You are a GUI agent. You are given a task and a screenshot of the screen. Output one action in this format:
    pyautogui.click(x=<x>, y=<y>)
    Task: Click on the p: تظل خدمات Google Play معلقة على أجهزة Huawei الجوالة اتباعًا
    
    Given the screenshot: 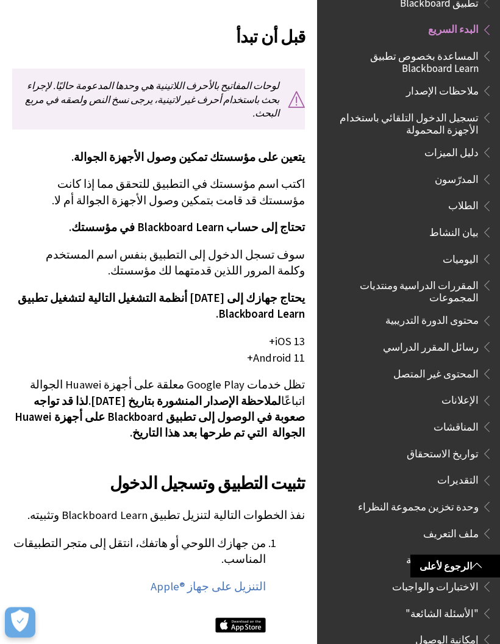 What is the action you would take?
    pyautogui.click(x=159, y=408)
    